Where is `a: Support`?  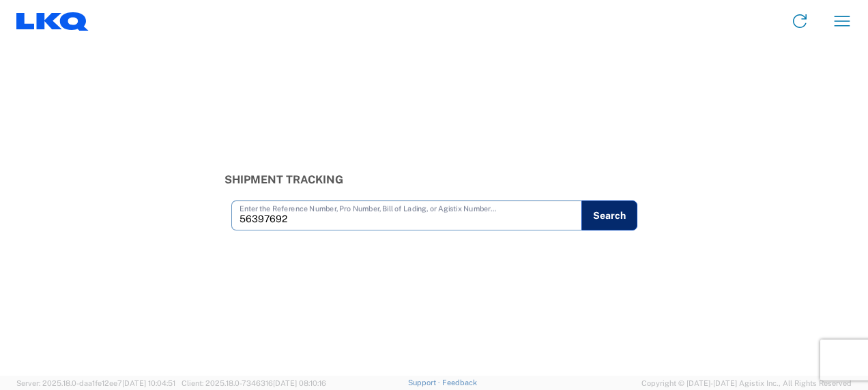 a: Support is located at coordinates (425, 383).